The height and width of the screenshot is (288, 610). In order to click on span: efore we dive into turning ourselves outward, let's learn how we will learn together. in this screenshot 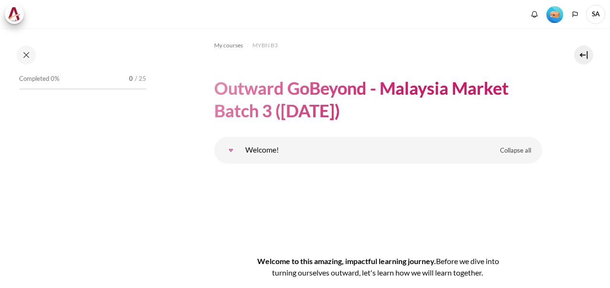, I will do `click(385, 266)`.